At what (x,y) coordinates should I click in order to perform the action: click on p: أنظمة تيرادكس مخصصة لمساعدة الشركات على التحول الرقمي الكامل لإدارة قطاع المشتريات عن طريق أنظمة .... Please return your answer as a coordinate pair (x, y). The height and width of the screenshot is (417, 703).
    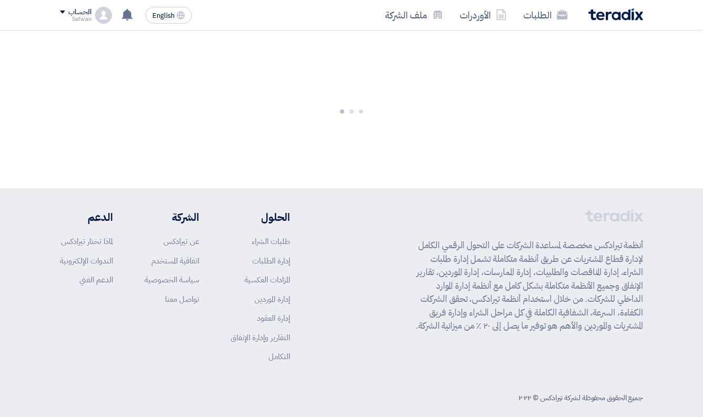
    Looking at the image, I should click on (526, 285).